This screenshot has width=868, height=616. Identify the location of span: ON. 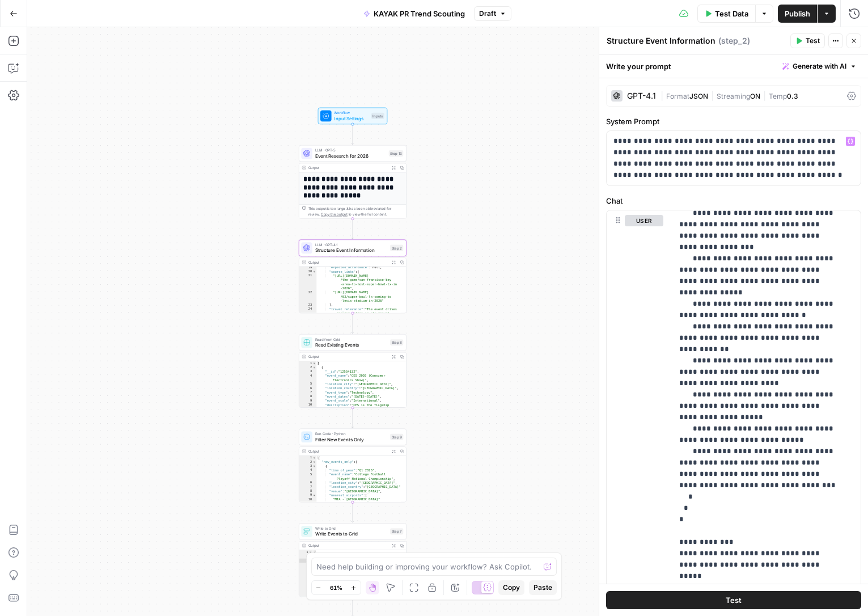
(756, 96).